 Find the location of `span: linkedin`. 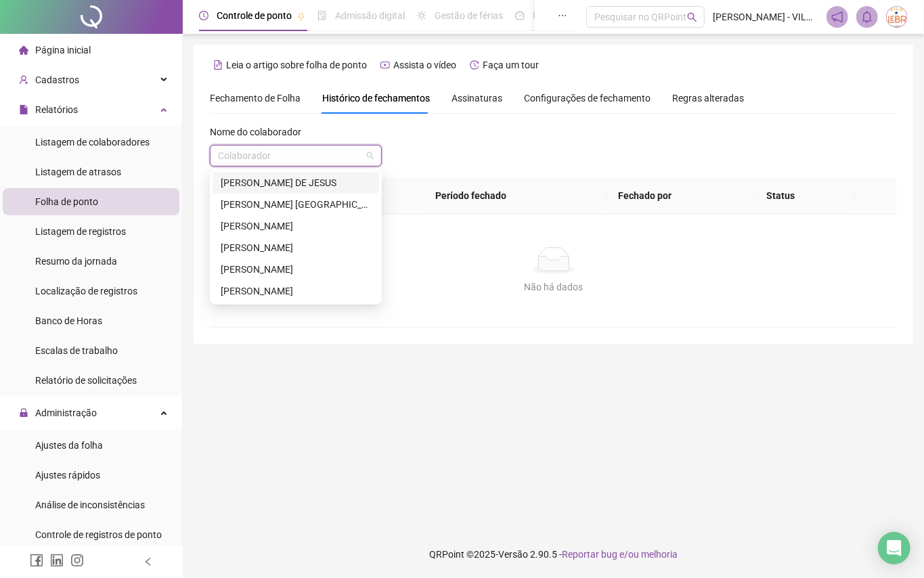

span: linkedin is located at coordinates (57, 560).